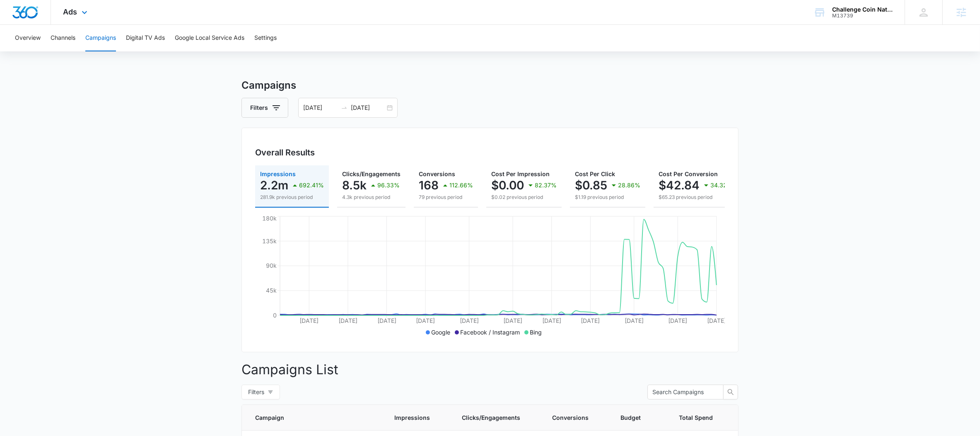  Describe the element at coordinates (274, 185) in the screenshot. I see `p: 2.2m` at that location.